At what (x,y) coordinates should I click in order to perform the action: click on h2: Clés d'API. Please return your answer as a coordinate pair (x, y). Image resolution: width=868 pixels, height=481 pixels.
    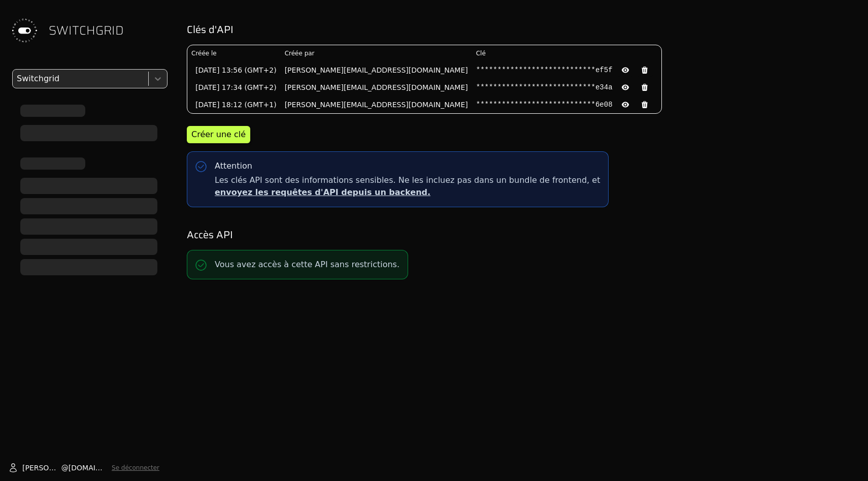
    Looking at the image, I should click on (520, 30).